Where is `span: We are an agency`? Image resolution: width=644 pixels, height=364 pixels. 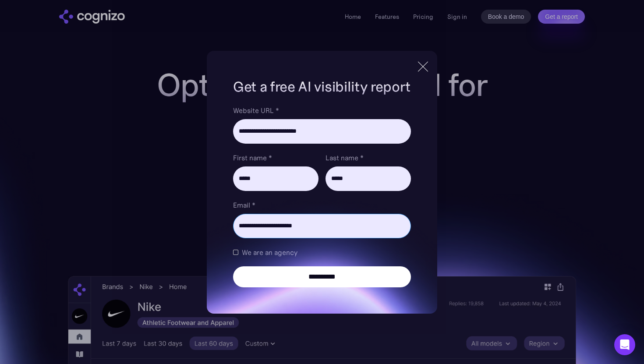
span: We are an agency is located at coordinates (269, 252).